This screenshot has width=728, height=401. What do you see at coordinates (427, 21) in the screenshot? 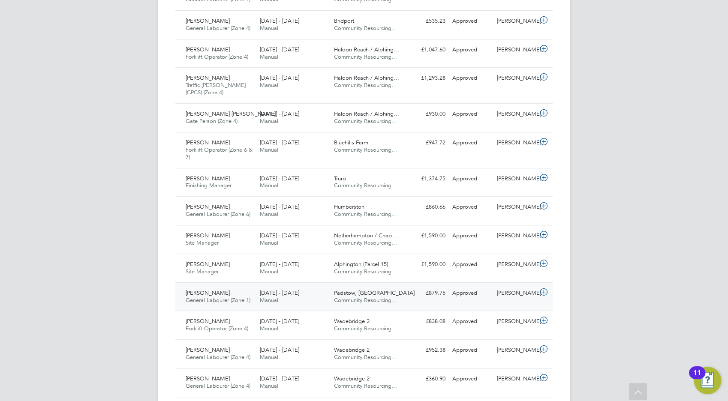
I see `div: £535.23` at bounding box center [427, 21].